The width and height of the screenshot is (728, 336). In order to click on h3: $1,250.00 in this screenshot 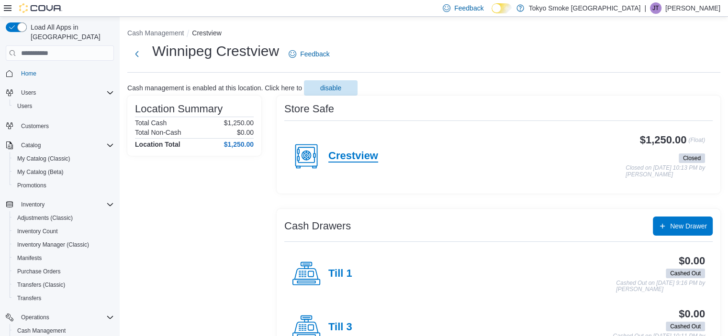, I will do `click(663, 140)`.